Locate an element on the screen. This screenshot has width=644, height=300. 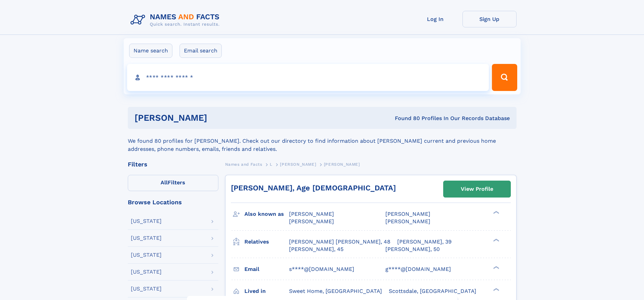
button: Search Button is located at coordinates (505, 77).